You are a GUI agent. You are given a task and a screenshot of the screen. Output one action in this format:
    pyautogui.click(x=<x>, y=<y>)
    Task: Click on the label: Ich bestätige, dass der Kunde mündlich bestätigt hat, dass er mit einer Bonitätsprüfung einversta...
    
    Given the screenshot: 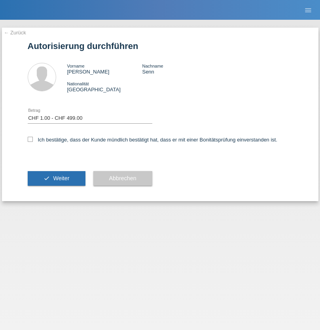 What is the action you would take?
    pyautogui.click(x=153, y=140)
    